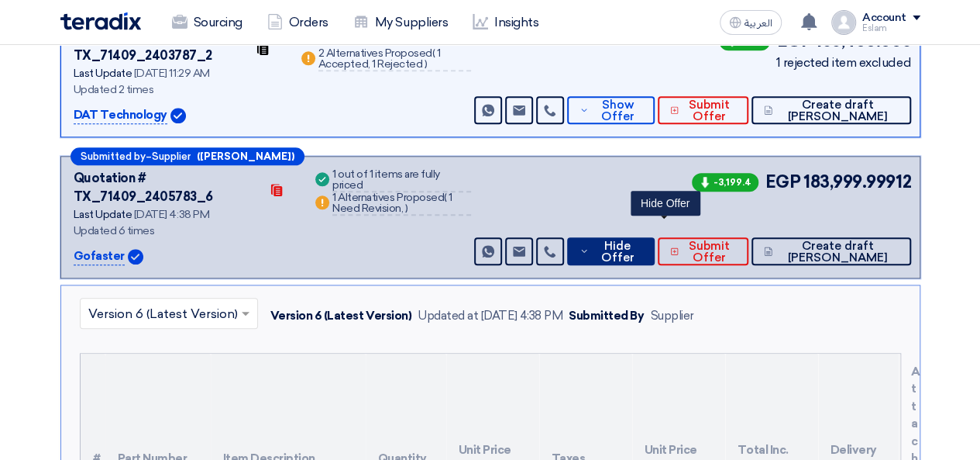  I want to click on img: Teradix logo, so click(101, 21).